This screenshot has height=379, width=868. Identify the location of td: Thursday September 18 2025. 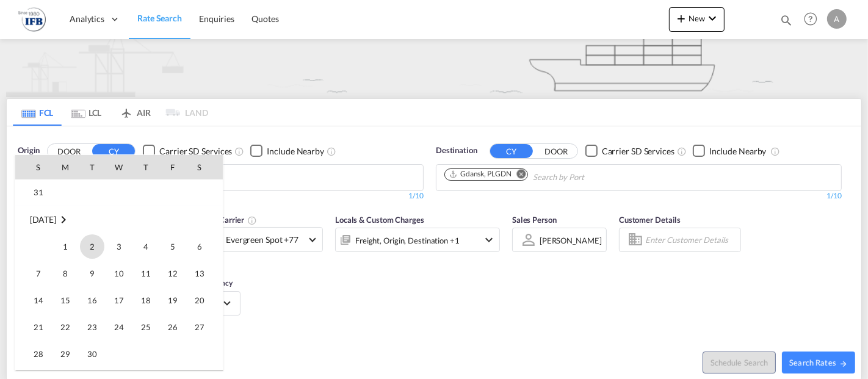
(146, 300).